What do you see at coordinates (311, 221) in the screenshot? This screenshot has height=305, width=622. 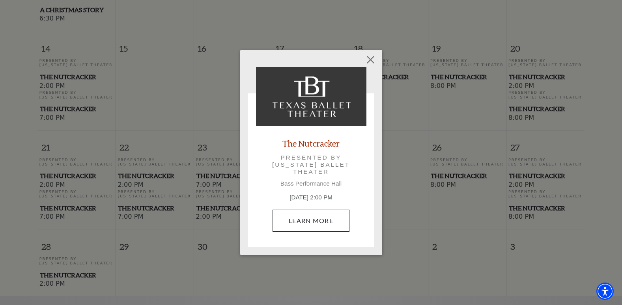 I see `a: December 20, 2:00 PM Learn More` at bounding box center [311, 221].